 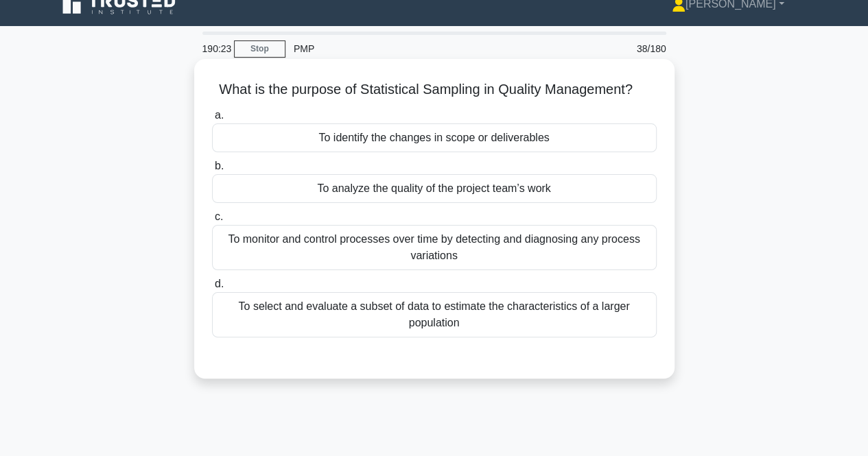 I want to click on div: To analyze the quality of the project team’s work, so click(x=435, y=188).